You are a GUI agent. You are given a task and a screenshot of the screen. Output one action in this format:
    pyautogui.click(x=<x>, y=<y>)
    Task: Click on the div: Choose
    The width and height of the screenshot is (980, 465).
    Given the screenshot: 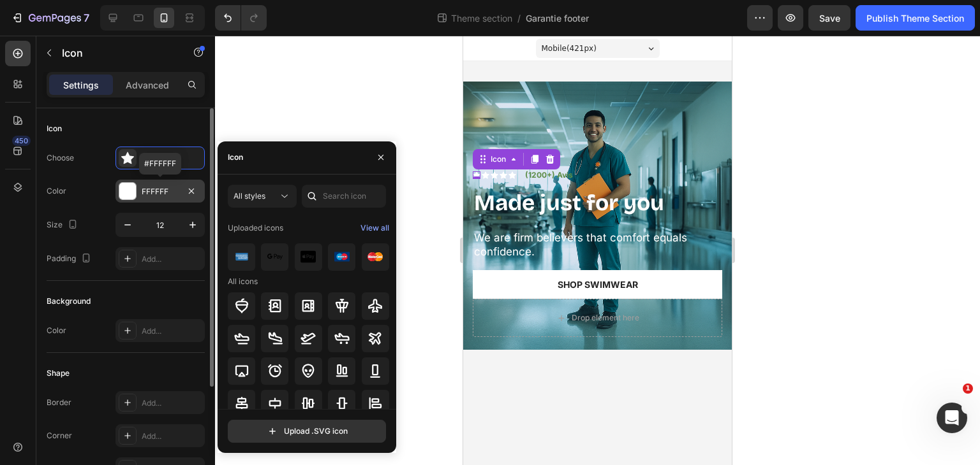 What is the action you would take?
    pyautogui.click(x=60, y=158)
    